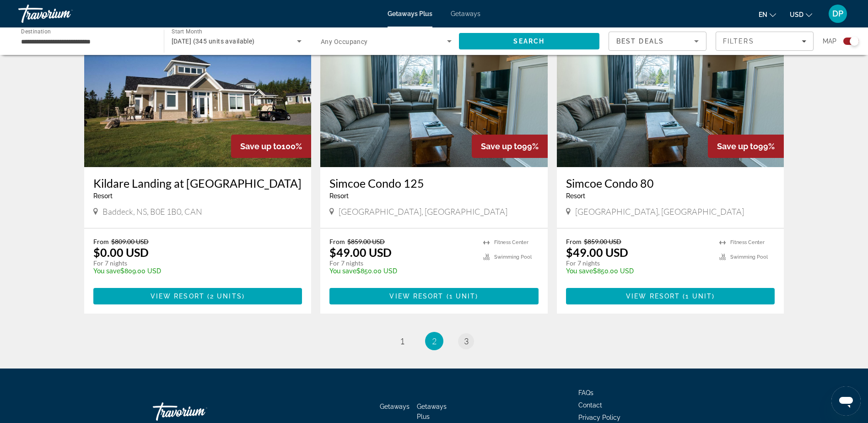  What do you see at coordinates (838, 14) in the screenshot?
I see `button: User Menu` at bounding box center [838, 14].